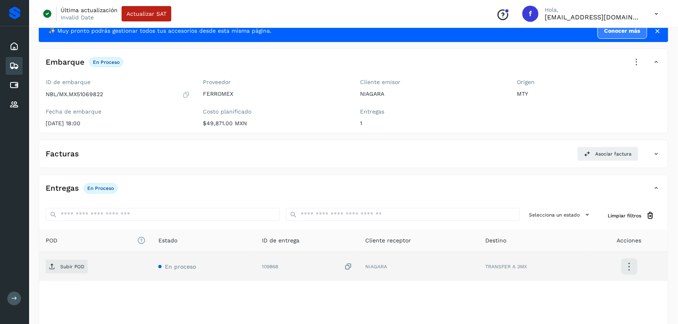 The height and width of the screenshot is (324, 678). What do you see at coordinates (62, 154) in the screenshot?
I see `h4: Facturas` at bounding box center [62, 154].